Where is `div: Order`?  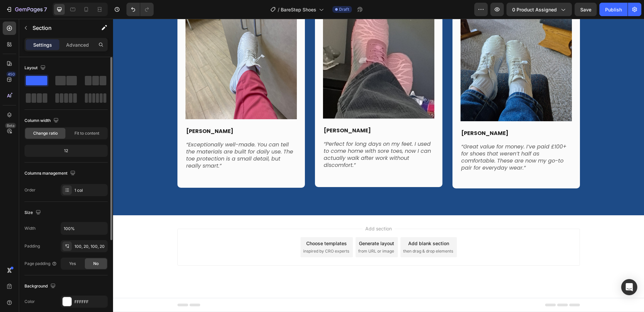 div: Order is located at coordinates (30, 190).